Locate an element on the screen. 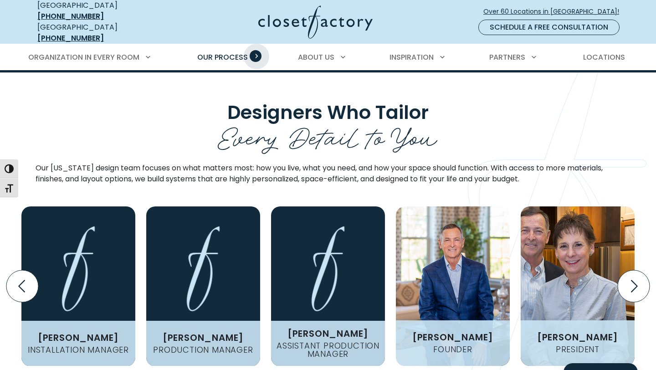  span: You is located at coordinates (414, 135).